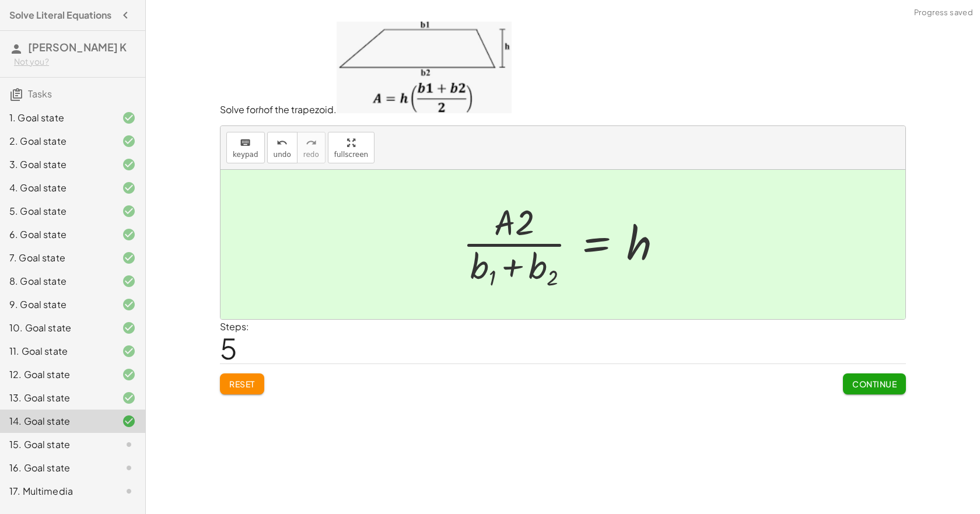 The height and width of the screenshot is (514, 980). I want to click on img: d8b257fcbaa687ec40620b99424afde80053ef707aa0c2280180152d8d2d1a27.png, so click(424, 67).